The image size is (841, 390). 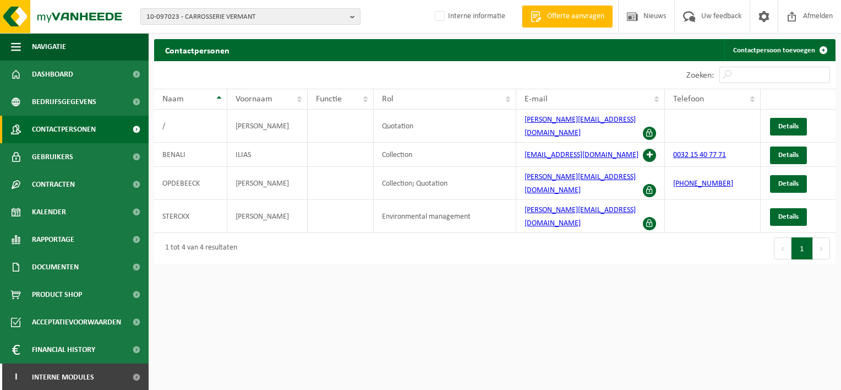 What do you see at coordinates (469, 17) in the screenshot?
I see `label: Interne informatie` at bounding box center [469, 17].